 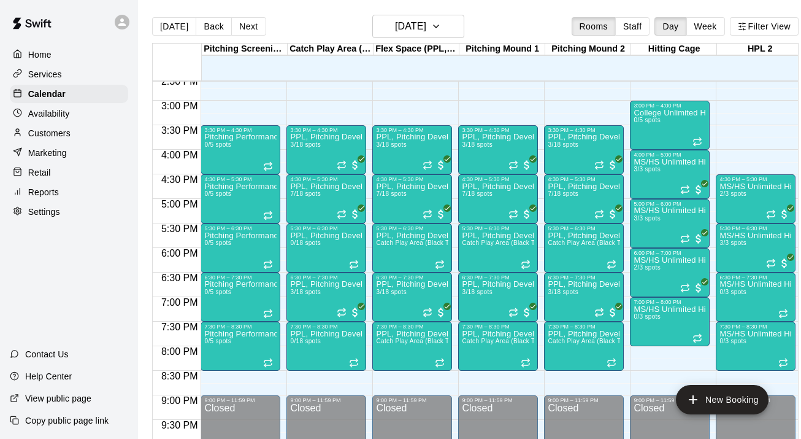 I want to click on a: Home, so click(x=69, y=55).